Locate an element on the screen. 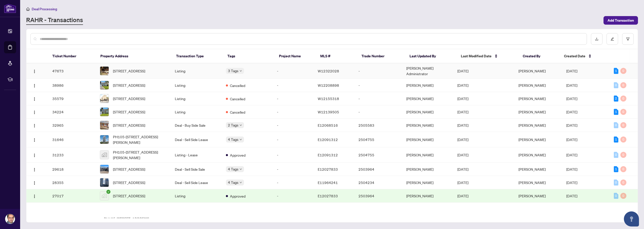  span: Add Transaction is located at coordinates (620, 20).